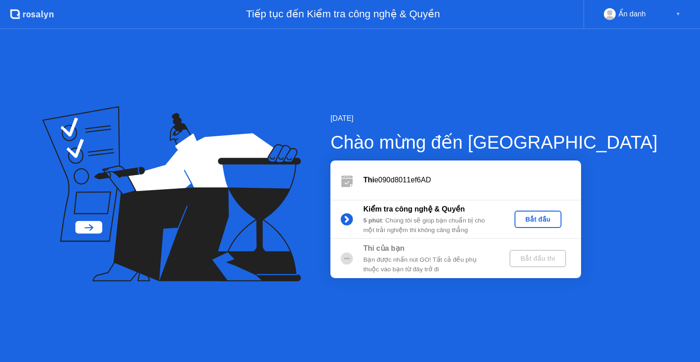 The width and height of the screenshot is (700, 362). What do you see at coordinates (429, 225) in the screenshot?
I see `div: : Chúng tôi sẽ giúp bạn chuẩn bị cho một trải nghiệm thi không căng thẳng` at bounding box center [429, 225].